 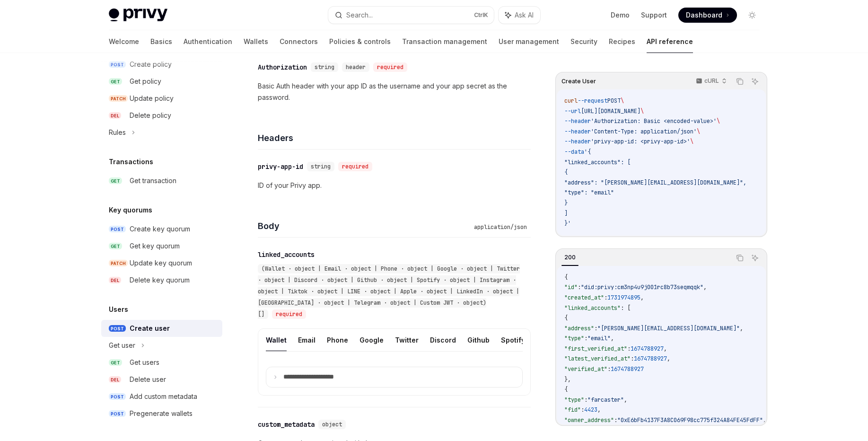 What do you see at coordinates (642, 288) in the screenshot?
I see `span: "did:privy:cm3np4u9j001rc8b73seqmqqk"` at bounding box center [642, 288].